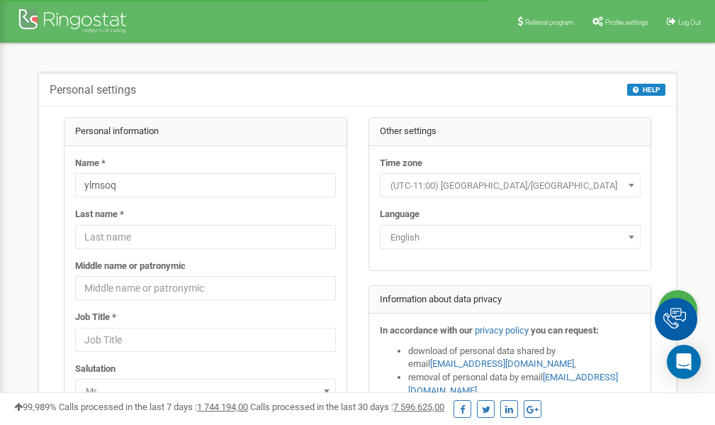 This screenshot has width=715, height=425. Describe the element at coordinates (206, 288) in the screenshot. I see `input: Middle name or patronymic` at that location.